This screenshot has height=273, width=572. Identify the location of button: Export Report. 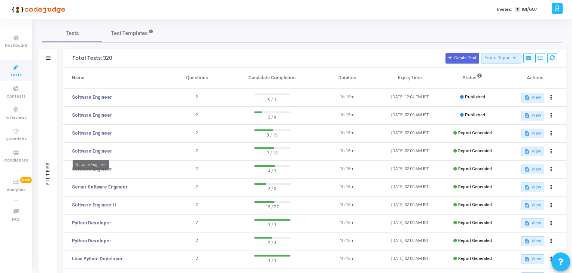
(501, 58).